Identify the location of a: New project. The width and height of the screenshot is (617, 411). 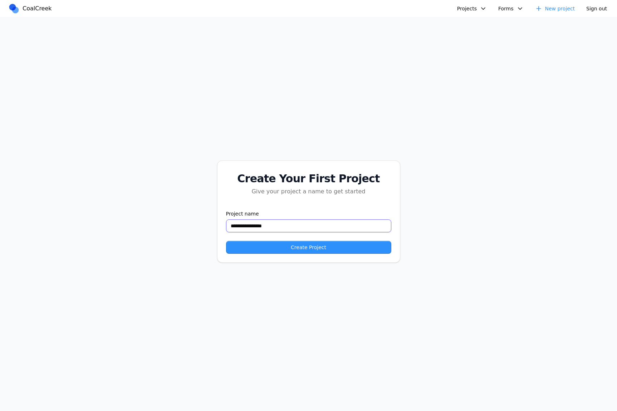
(555, 9).